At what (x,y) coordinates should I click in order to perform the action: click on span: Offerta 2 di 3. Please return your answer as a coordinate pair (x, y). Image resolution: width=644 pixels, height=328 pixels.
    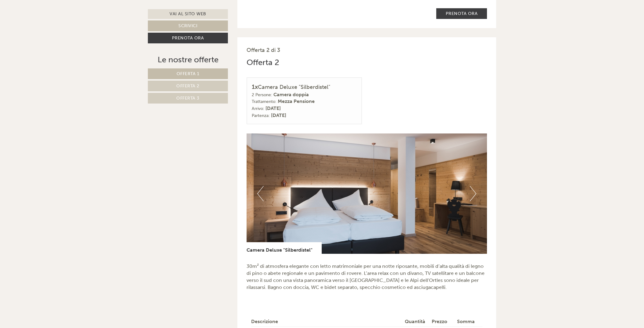
    Looking at the image, I should click on (264, 50).